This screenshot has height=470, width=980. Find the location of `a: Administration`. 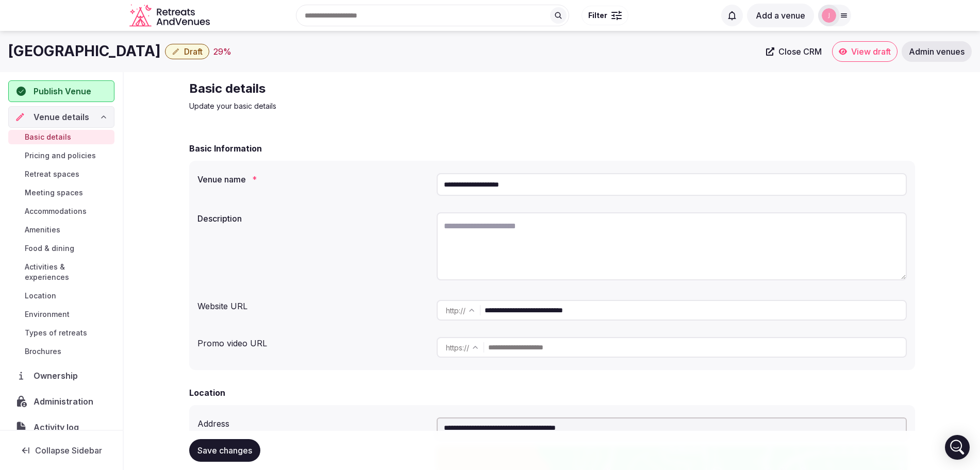

a: Administration is located at coordinates (61, 401).